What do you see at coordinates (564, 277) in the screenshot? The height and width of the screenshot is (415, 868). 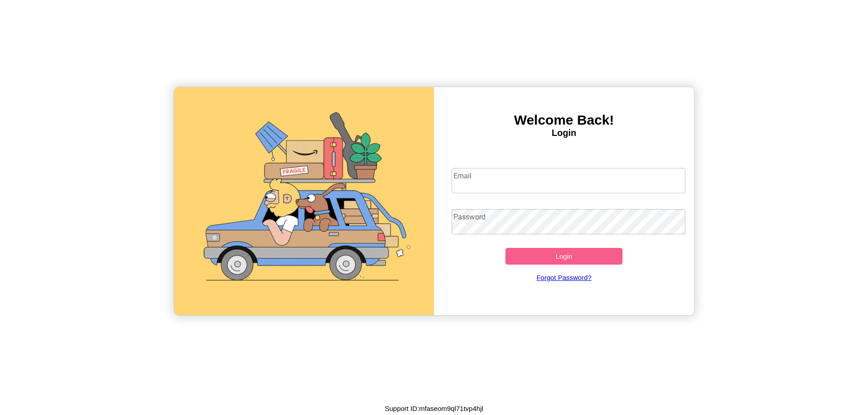 I see `a: Forgot Password?` at bounding box center [564, 277].